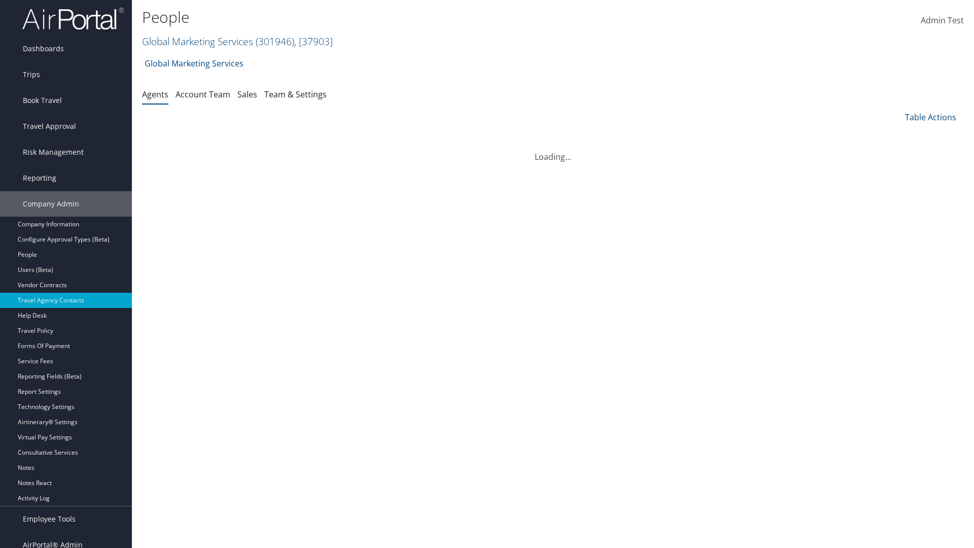 This screenshot has height=548, width=974. Describe the element at coordinates (931, 117) in the screenshot. I see `a: Table Actions` at that location.